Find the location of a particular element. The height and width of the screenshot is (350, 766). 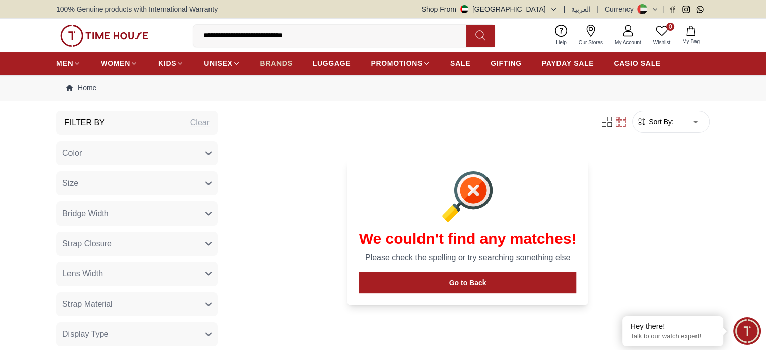

span: Size is located at coordinates (70, 183).